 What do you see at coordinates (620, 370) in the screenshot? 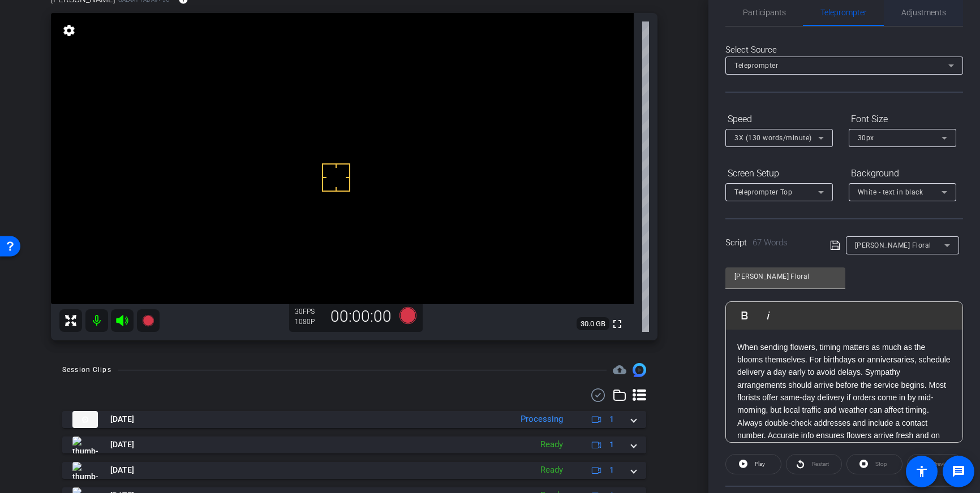
I see `span: Destinations for your clips` at bounding box center [620, 370].